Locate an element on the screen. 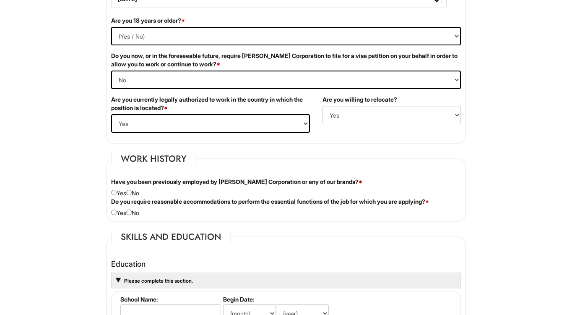  legend: Skills and Education is located at coordinates (171, 237).